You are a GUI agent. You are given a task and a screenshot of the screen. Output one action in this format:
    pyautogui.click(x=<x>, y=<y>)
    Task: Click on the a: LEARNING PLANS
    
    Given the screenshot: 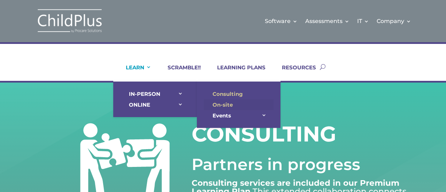 What is the action you would take?
    pyautogui.click(x=237, y=72)
    